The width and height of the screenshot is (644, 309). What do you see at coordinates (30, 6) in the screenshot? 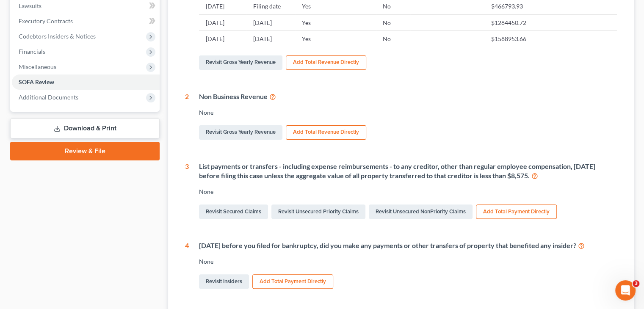
I see `span: Lawsuits` at bounding box center [30, 6].